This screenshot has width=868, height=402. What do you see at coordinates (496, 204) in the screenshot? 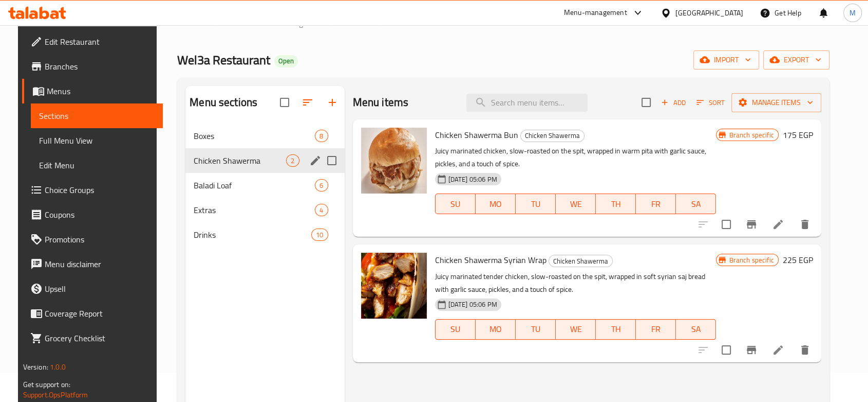
I see `button: MO` at bounding box center [496, 204].